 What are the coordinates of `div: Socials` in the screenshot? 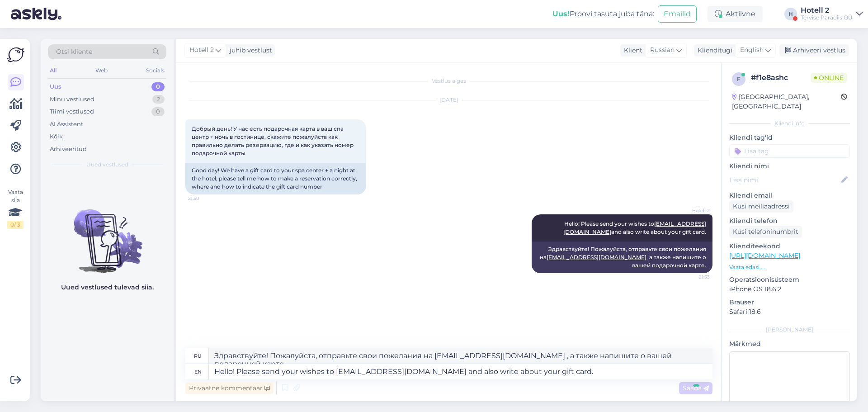 It's located at (155, 71).